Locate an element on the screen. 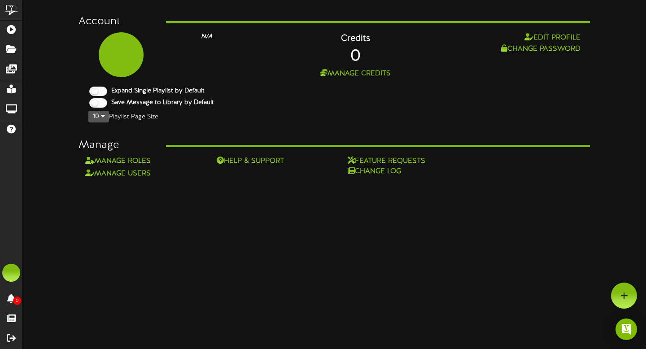  a: Change Log is located at coordinates (400, 171).